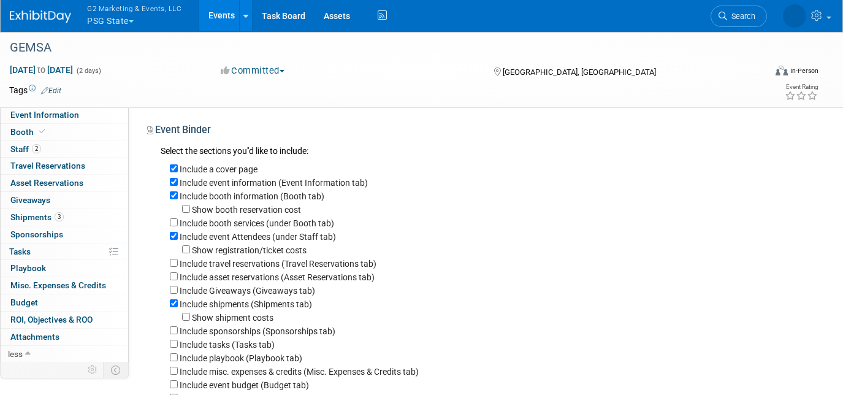 The image size is (843, 395). Describe the element at coordinates (257, 331) in the screenshot. I see `label: Include sponsorships (Sponsorships tab)` at that location.